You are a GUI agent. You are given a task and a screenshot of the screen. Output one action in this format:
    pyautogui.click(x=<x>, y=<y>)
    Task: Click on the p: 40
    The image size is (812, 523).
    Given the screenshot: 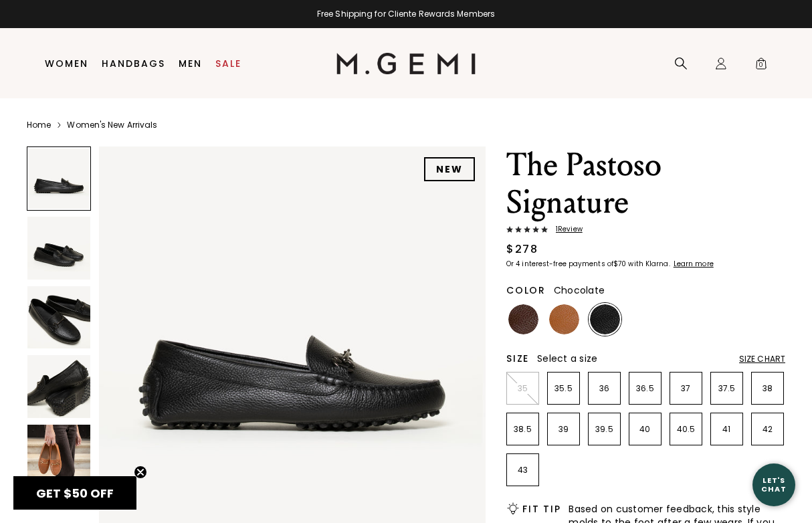 What is the action you would take?
    pyautogui.click(x=645, y=429)
    